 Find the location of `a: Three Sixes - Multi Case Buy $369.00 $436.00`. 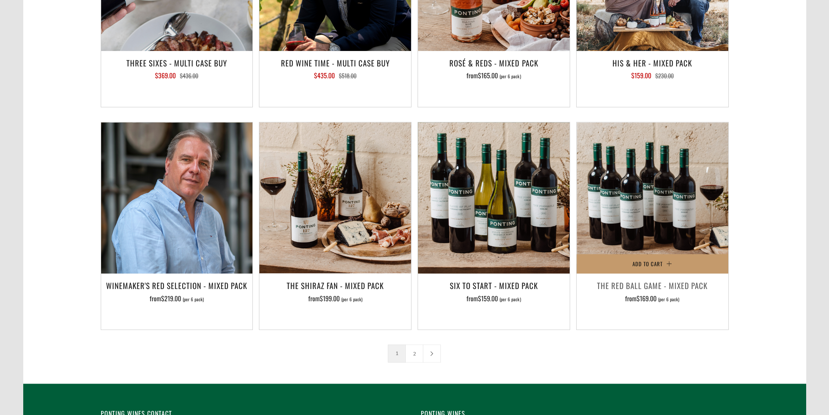

a: Three Sixes - Multi Case Buy $369.00 $436.00 is located at coordinates (177, 76).